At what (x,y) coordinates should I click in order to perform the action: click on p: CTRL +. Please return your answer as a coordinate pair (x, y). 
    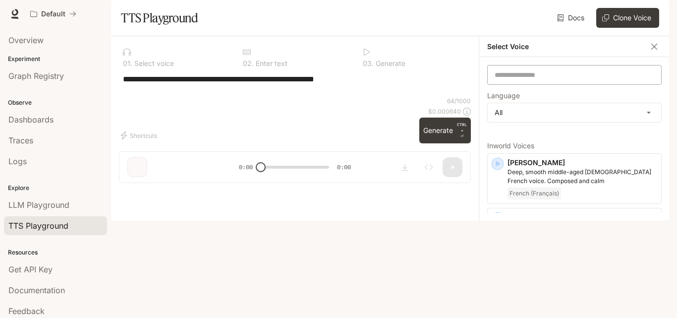
    Looking at the image, I should click on (462, 127).